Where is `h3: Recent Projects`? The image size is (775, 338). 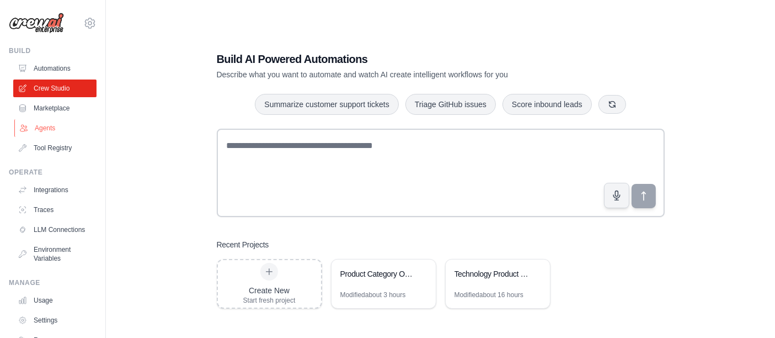 h3: Recent Projects is located at coordinates (243, 244).